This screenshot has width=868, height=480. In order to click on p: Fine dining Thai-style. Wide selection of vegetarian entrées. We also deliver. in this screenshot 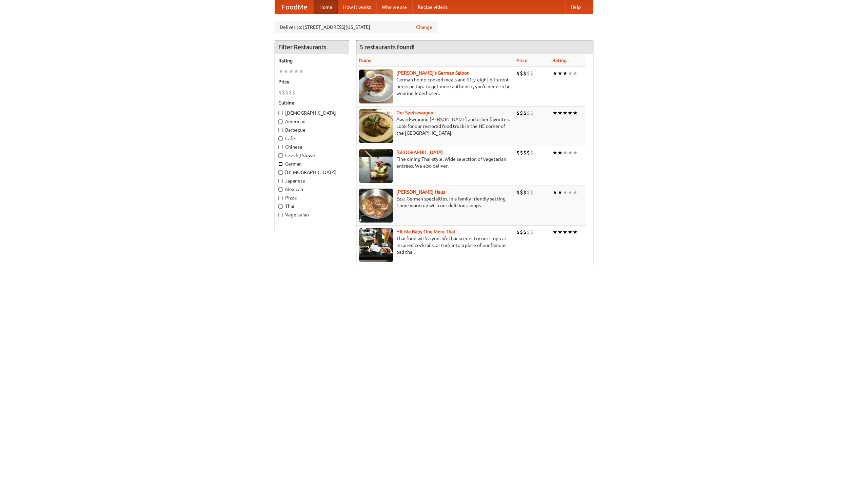, I will do `click(435, 163)`.